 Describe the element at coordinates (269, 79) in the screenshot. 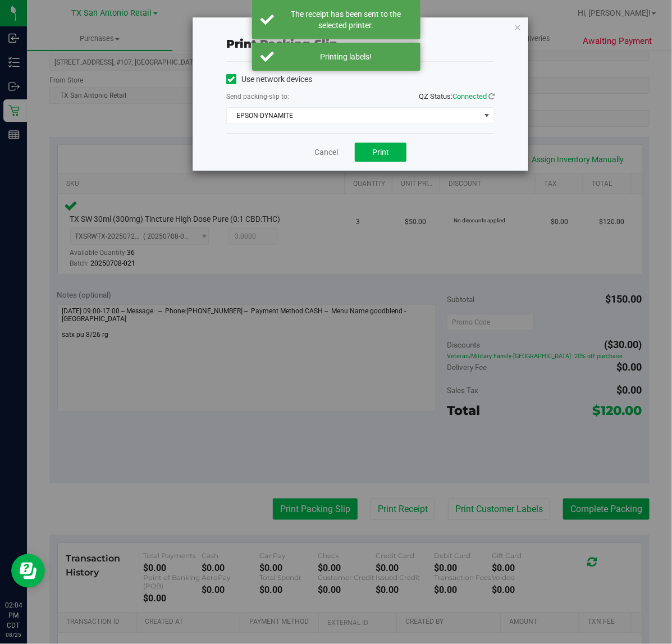

I see `label: Use network devices` at that location.